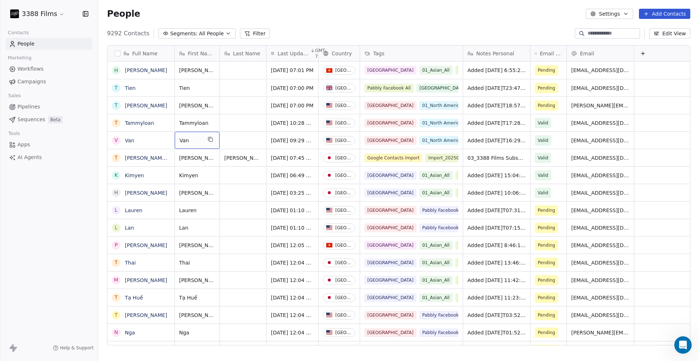 The image size is (699, 361). I want to click on a: Campaigns, so click(49, 82).